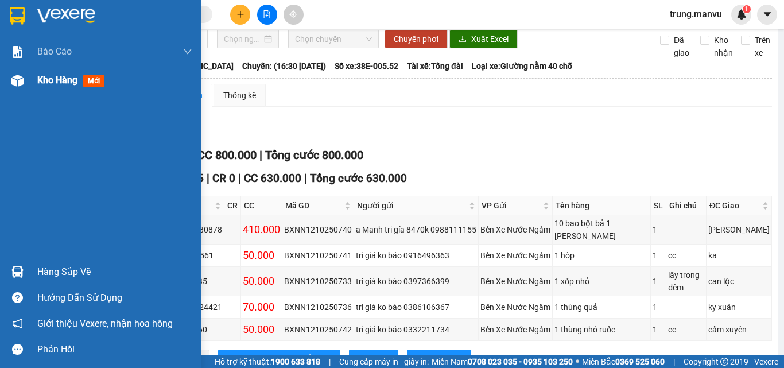 The height and width of the screenshot is (368, 784). I want to click on span: question-circle, so click(17, 297).